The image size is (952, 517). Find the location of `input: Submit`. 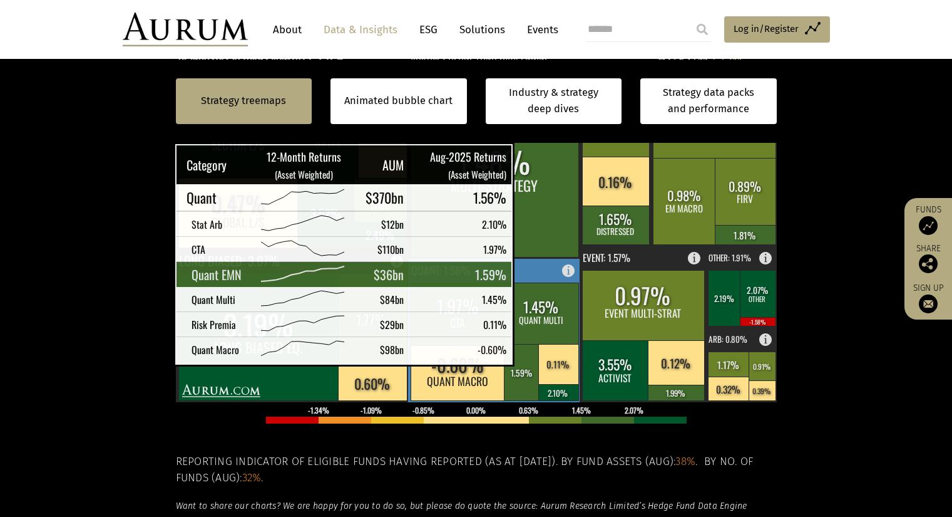

input: Submit is located at coordinates (702, 29).